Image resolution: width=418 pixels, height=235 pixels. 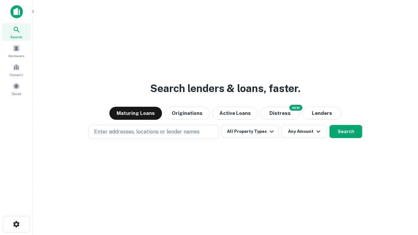 What do you see at coordinates (16, 32) in the screenshot?
I see `a: Search` at bounding box center [16, 32].